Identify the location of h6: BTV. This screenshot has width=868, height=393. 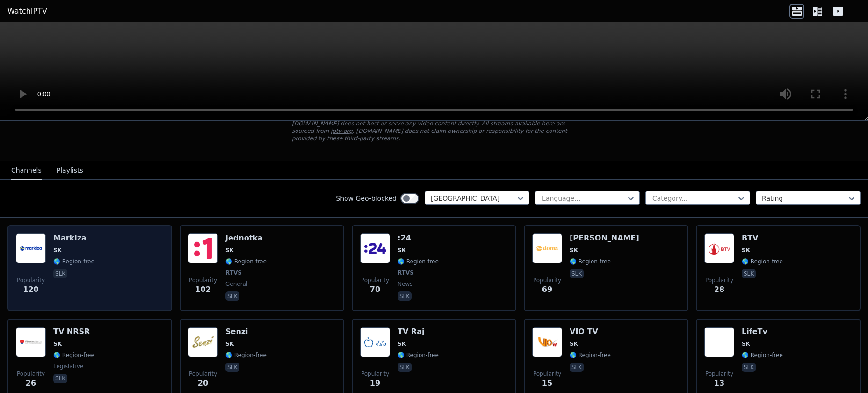
(762, 238).